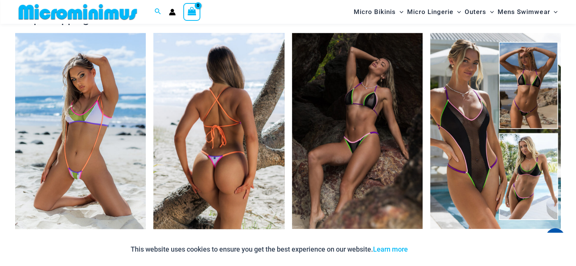 Image resolution: width=576 pixels, height=266 pixels. What do you see at coordinates (158, 12) in the screenshot?
I see `a: Search icon link` at bounding box center [158, 12].